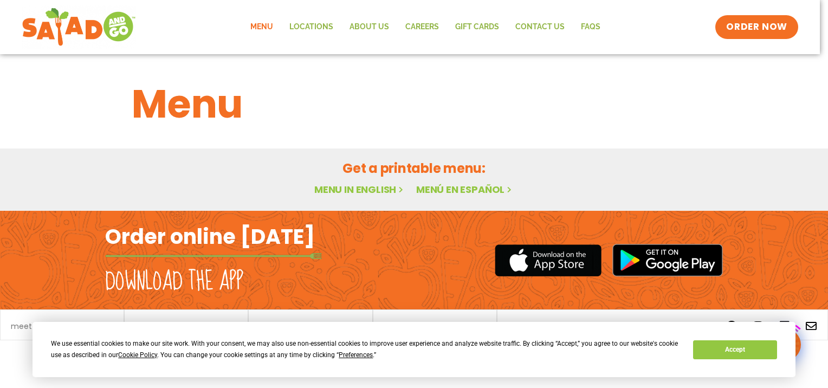  What do you see at coordinates (414, 104) in the screenshot?
I see `h1: Menu` at bounding box center [414, 104].